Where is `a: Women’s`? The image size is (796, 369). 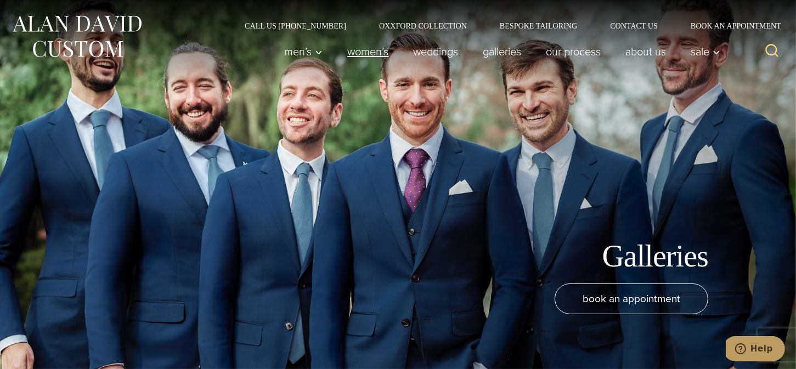
a: Women’s is located at coordinates (368, 52).